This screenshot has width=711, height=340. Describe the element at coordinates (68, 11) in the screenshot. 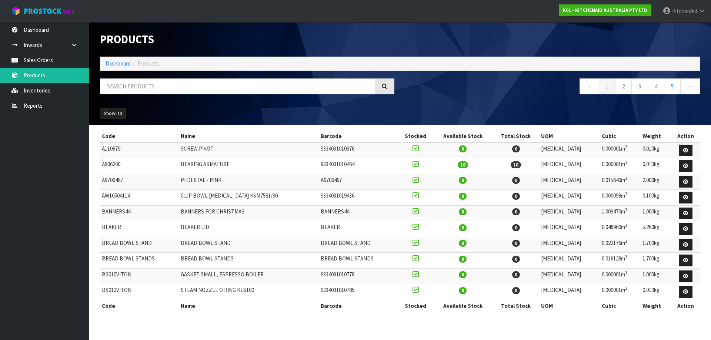

I see `small: WMS` at that location.